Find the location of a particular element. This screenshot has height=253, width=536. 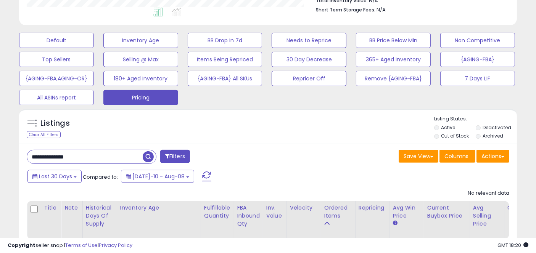

span: Columns is located at coordinates (456, 156).